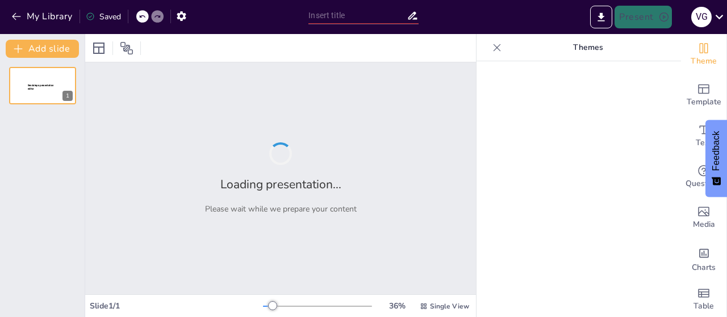 The height and width of the screenshot is (317, 727). I want to click on span: Template, so click(703, 102).